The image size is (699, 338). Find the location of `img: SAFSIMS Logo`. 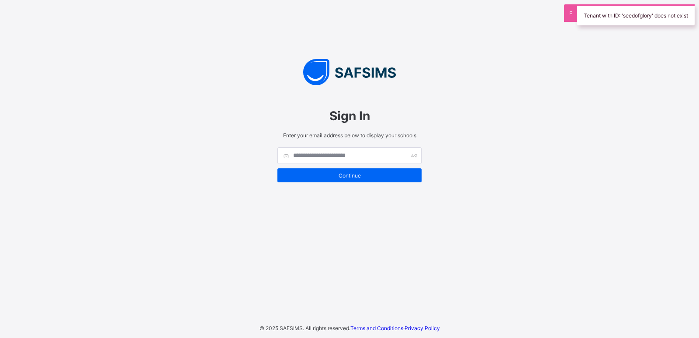

img: SAFSIMS Logo is located at coordinates (349, 72).